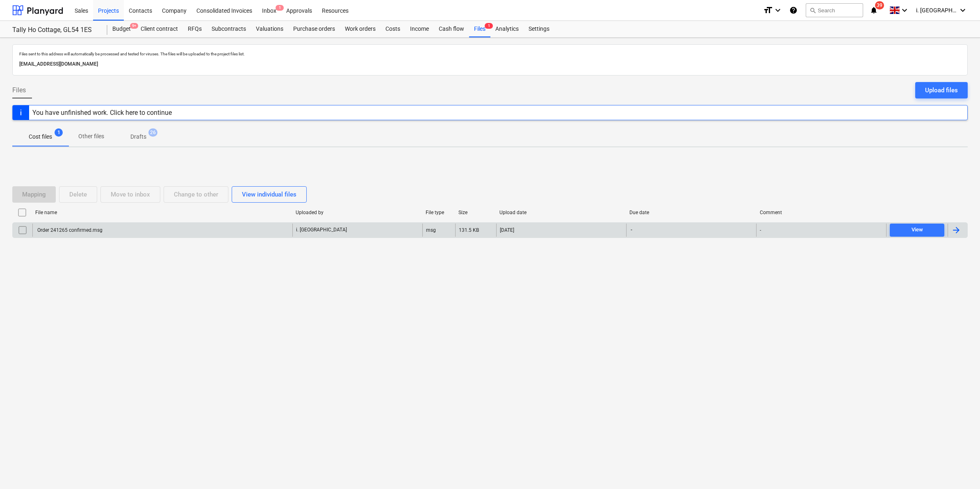 The width and height of the screenshot is (980, 489). What do you see at coordinates (480, 29) in the screenshot?
I see `div: Files` at bounding box center [480, 29].